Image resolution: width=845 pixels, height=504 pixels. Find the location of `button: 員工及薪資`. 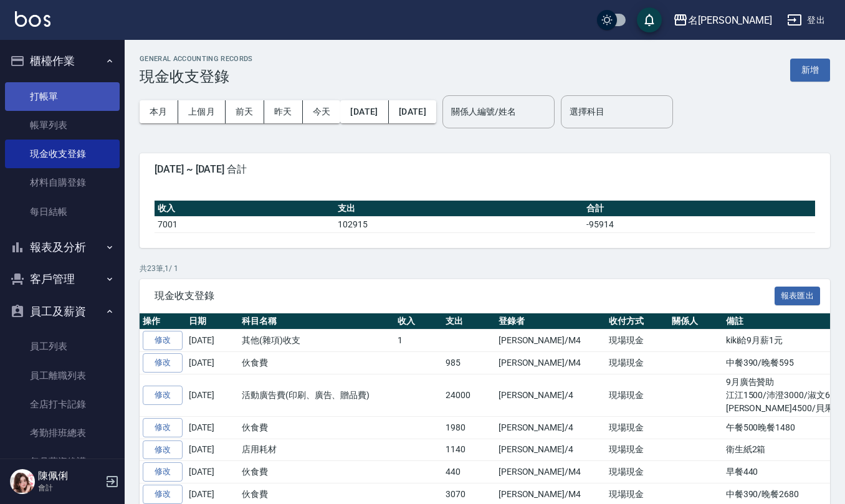

button: 員工及薪資 is located at coordinates (62, 311).